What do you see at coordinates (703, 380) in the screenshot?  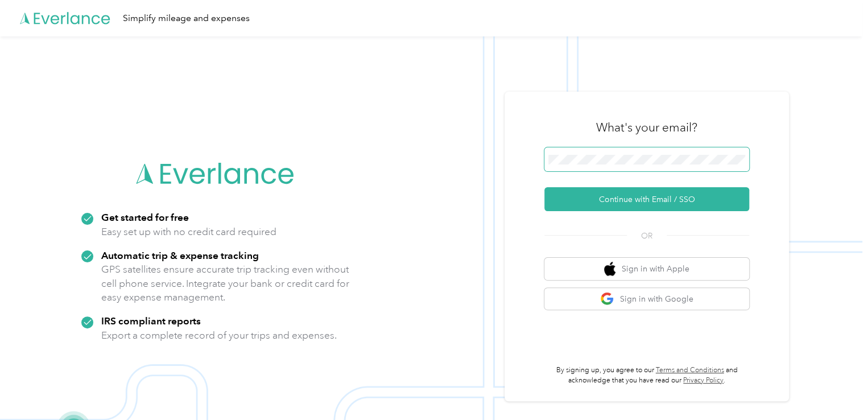 I see `a: Privacy Policy` at bounding box center [703, 380].